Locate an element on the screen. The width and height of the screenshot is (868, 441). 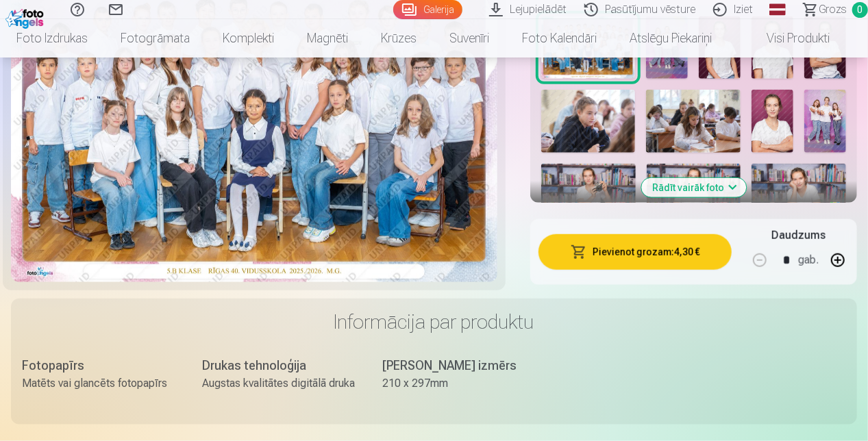
button: Rādīt vairāk foto is located at coordinates (693, 187).